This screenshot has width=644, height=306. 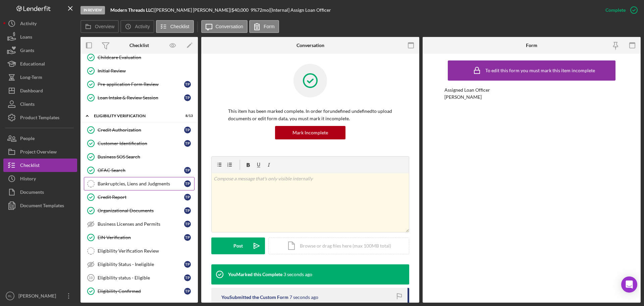 I want to click on a: Bankruptcies, Liens and JudgmentsTP, so click(x=139, y=184).